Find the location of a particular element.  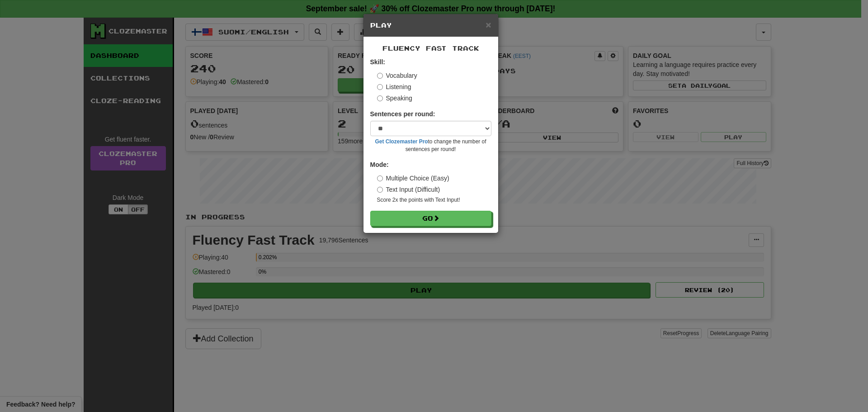

label: Listening is located at coordinates (394, 87).